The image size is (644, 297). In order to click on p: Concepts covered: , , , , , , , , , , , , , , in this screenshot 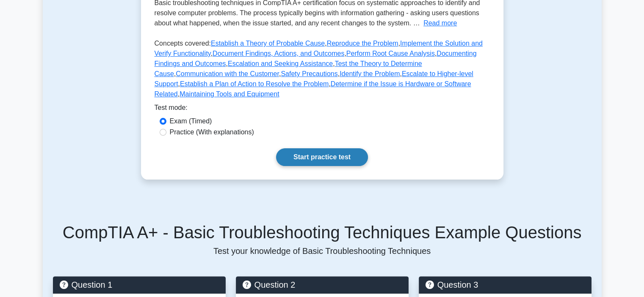, I will do `click(322, 71)`.